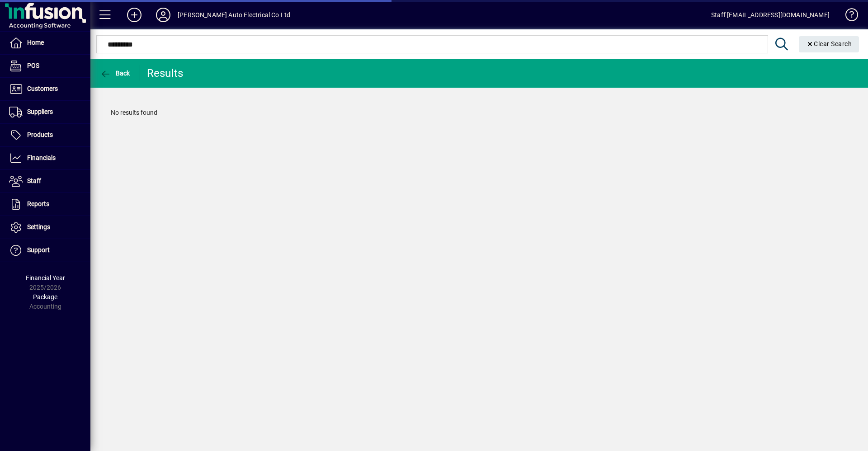 The height and width of the screenshot is (451, 868). I want to click on button: Profile, so click(163, 15).